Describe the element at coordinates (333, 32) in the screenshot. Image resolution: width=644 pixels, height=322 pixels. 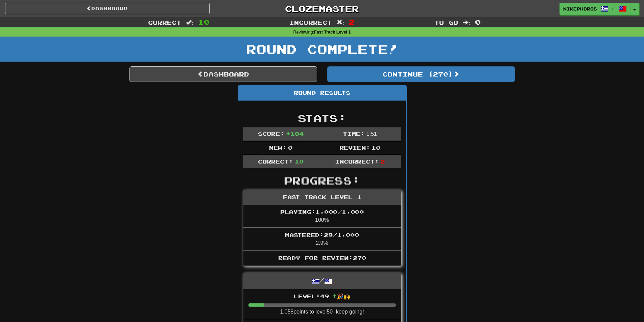
I see `strong: Fast Track Level 1` at that location.